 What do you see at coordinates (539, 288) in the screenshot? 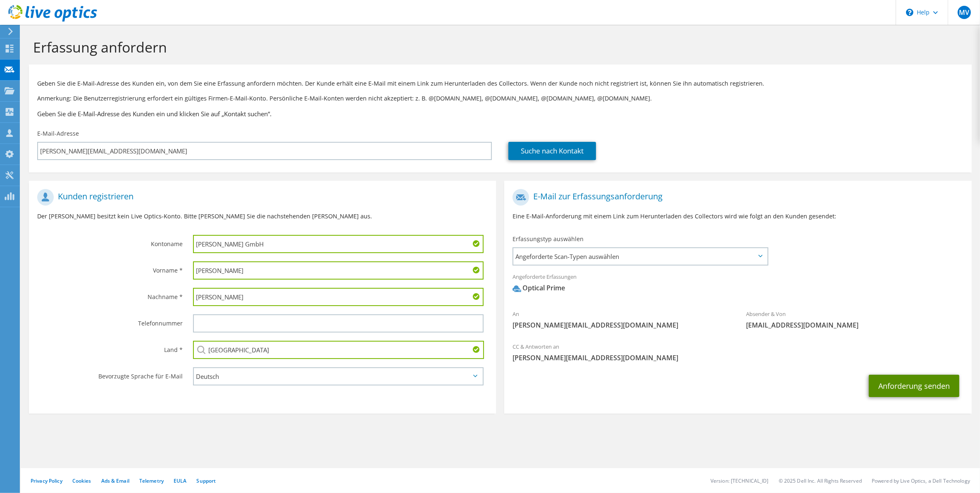
I see `div: Optical Prime` at bounding box center [539, 288].